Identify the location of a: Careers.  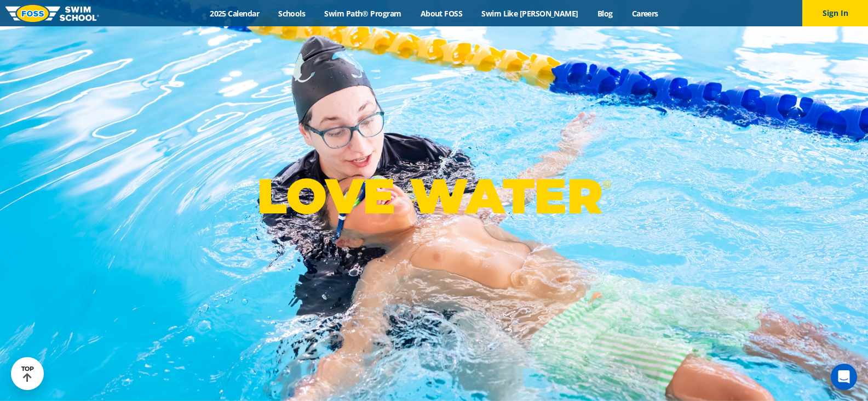
(645, 13).